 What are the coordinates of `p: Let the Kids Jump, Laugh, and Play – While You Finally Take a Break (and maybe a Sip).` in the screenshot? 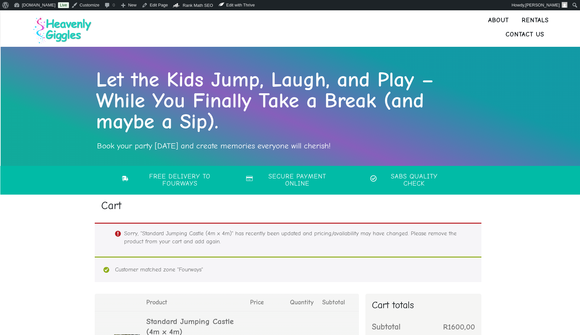 It's located at (290, 101).